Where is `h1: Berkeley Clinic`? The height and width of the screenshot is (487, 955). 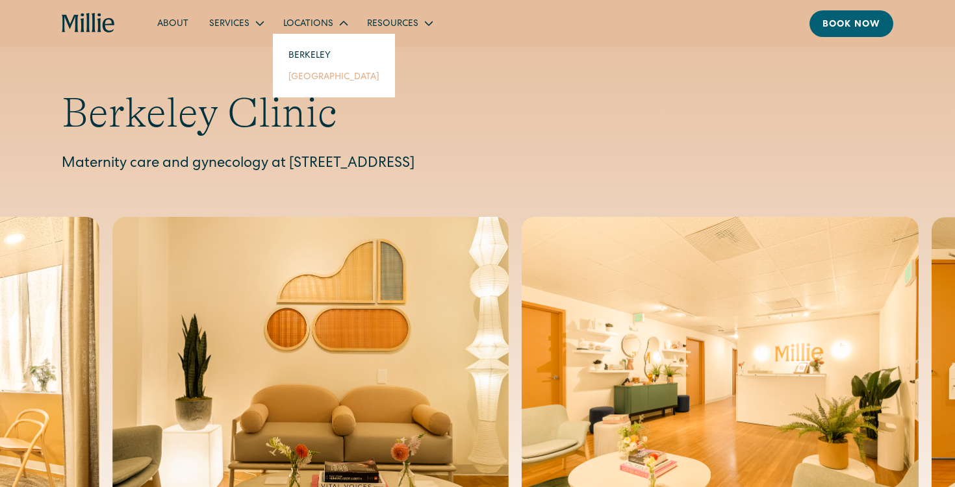 h1: Berkeley Clinic is located at coordinates (478, 113).